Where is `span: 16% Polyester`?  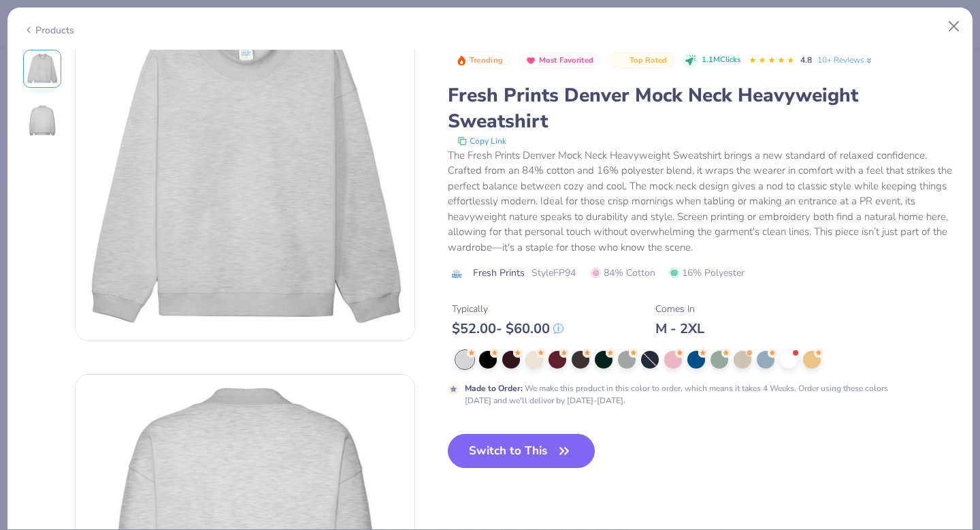 span: 16% Polyester is located at coordinates (706, 272).